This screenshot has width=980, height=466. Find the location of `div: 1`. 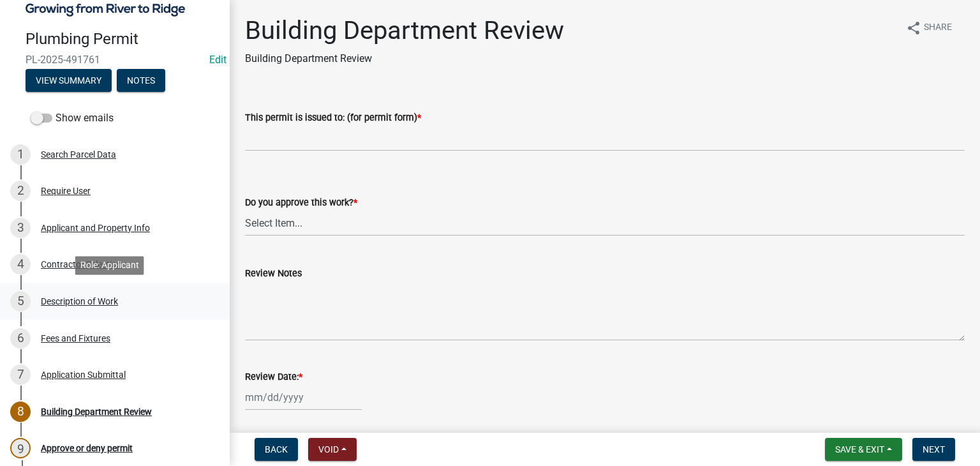

div: 1 is located at coordinates (20, 155).